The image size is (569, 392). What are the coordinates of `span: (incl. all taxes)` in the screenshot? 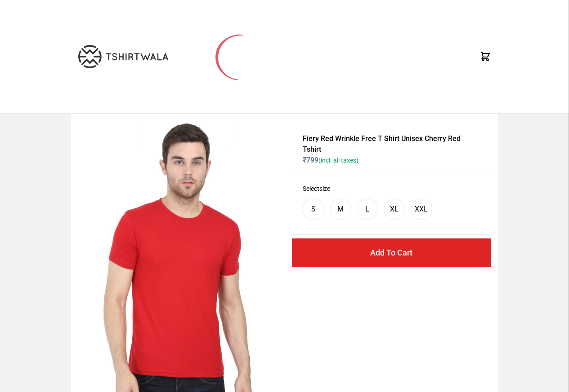 It's located at (338, 160).